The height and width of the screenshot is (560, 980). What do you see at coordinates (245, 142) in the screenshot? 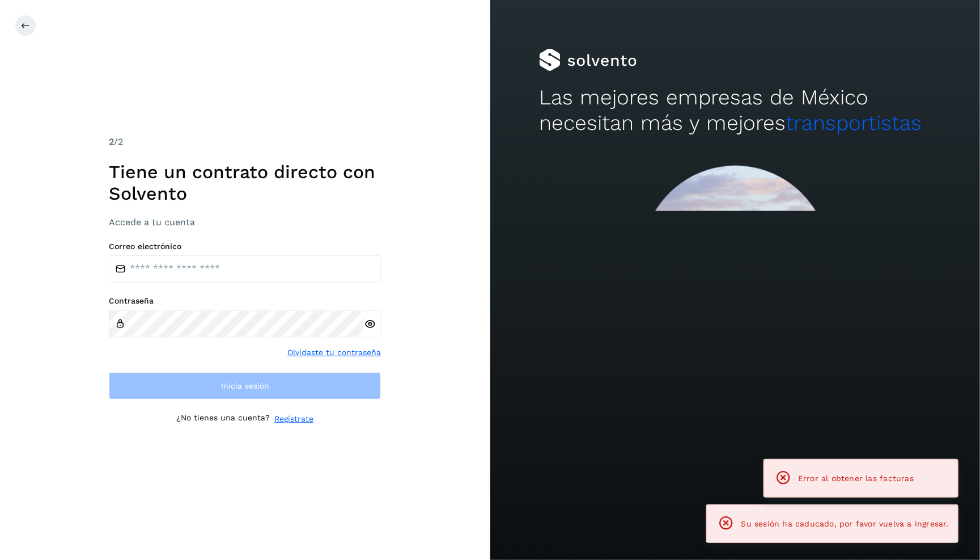
I see `div: /2` at bounding box center [245, 142].